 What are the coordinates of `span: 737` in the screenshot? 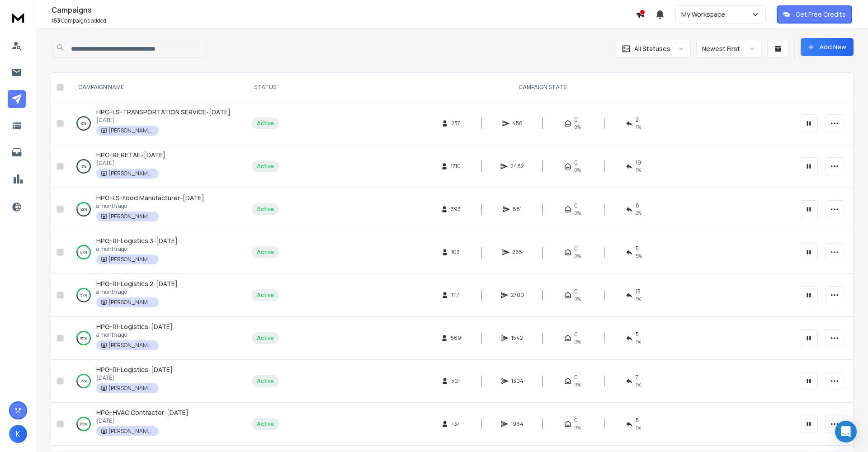 It's located at (456, 424).